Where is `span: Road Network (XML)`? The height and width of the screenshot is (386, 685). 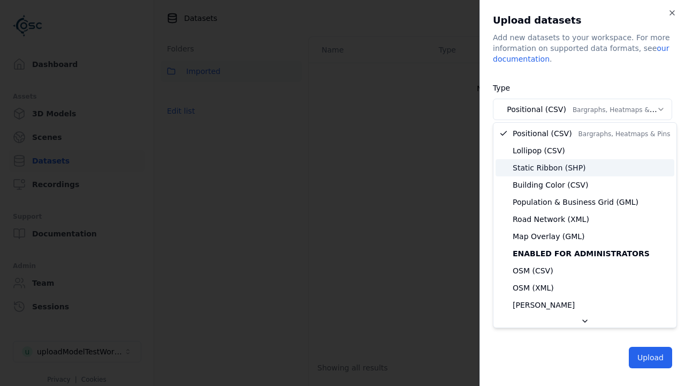
span: Road Network (XML) is located at coordinates (551, 219).